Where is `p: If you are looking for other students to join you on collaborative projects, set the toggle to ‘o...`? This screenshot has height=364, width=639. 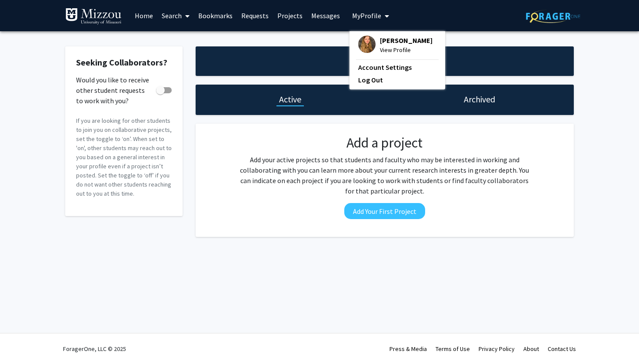
p: If you are looking for other students to join you on collaborative projects, set the toggle to ‘o... is located at coordinates (123, 157).